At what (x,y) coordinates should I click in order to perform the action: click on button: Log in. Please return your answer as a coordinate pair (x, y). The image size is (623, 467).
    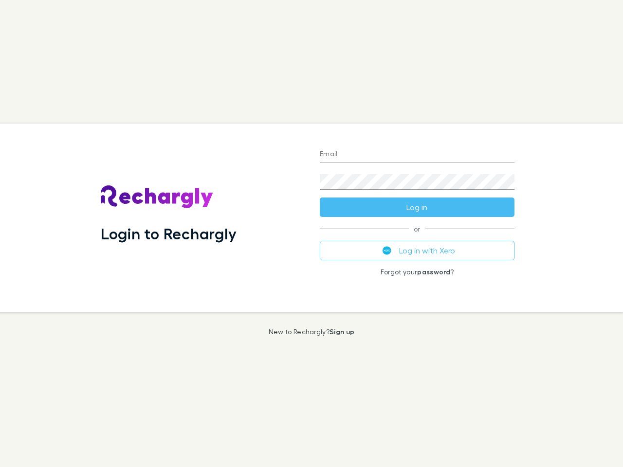
    Looking at the image, I should click on (417, 207).